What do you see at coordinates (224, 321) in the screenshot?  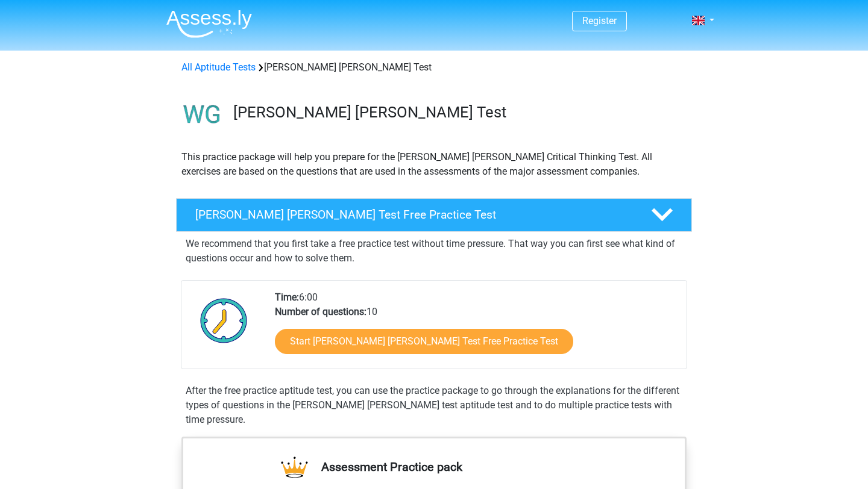 I see `img: Clock` at bounding box center [224, 321].